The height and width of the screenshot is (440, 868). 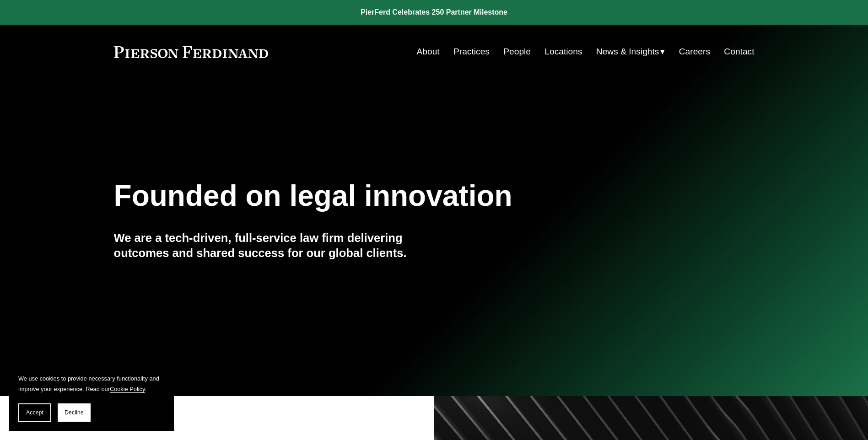 What do you see at coordinates (381, 196) in the screenshot?
I see `h1: Founded on legal innovation` at bounding box center [381, 196].